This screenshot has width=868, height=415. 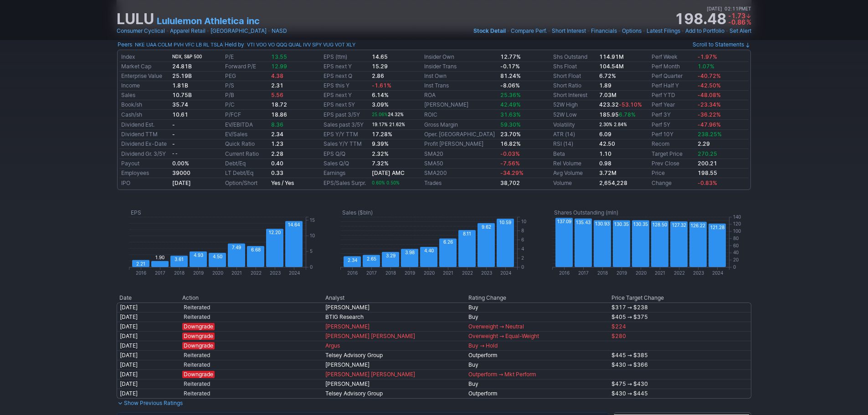 I want to click on text: 100, so click(x=737, y=231).